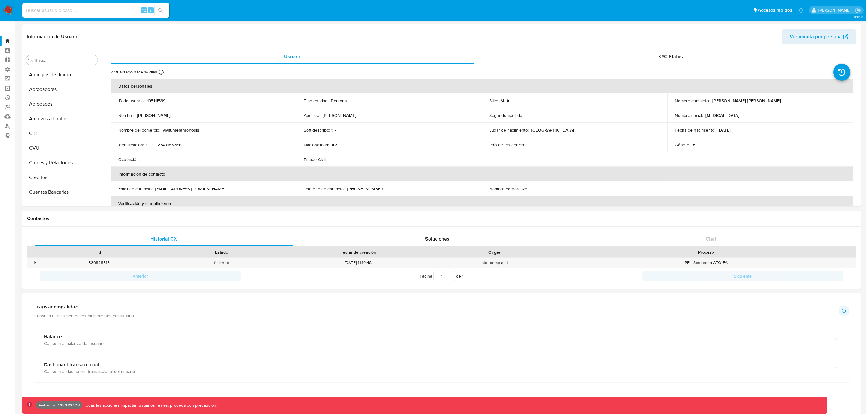 This screenshot has height=414, width=866. I want to click on p: CUIT 27401857619, so click(164, 145).